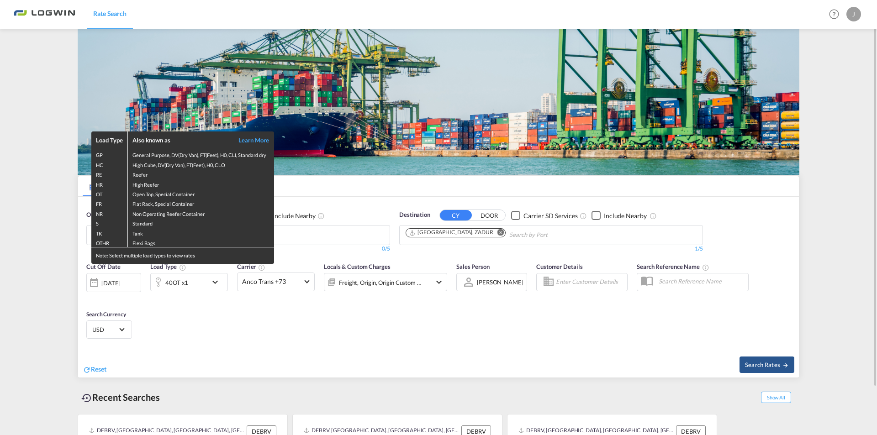 This screenshot has height=435, width=877. I want to click on td: OTHR, so click(110, 242).